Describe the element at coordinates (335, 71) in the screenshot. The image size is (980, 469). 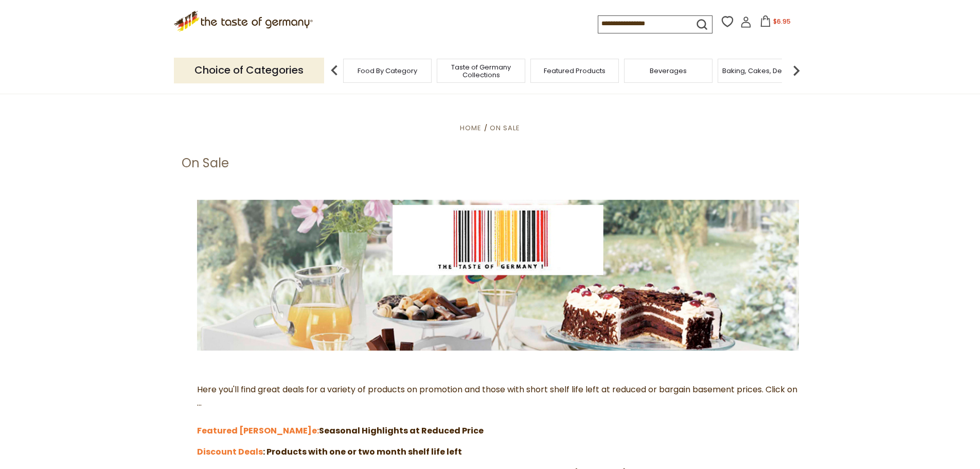
I see `img: previous arrow` at that location.